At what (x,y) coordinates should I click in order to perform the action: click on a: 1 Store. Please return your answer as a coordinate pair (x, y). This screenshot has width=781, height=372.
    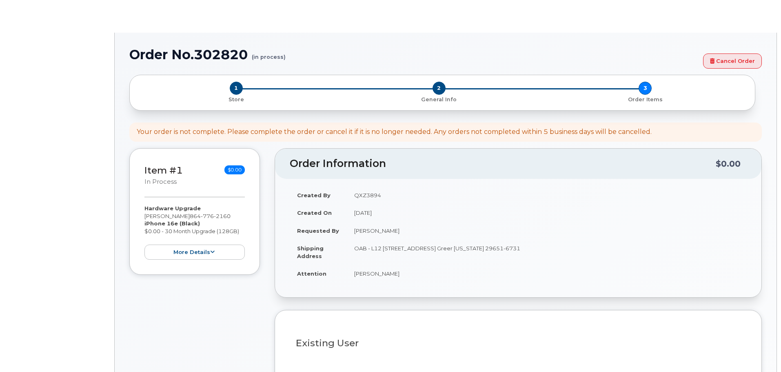
    Looking at the image, I should click on (236, 99).